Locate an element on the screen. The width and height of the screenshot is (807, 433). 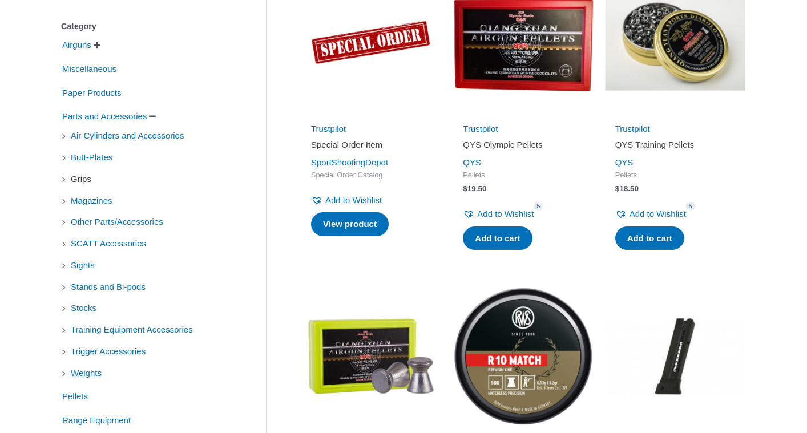
a: QYS Olympic Pellets is located at coordinates (523, 147).